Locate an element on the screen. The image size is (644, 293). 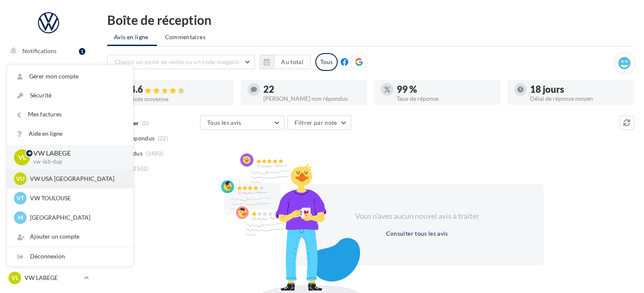
a: Contacts is located at coordinates (48, 156).